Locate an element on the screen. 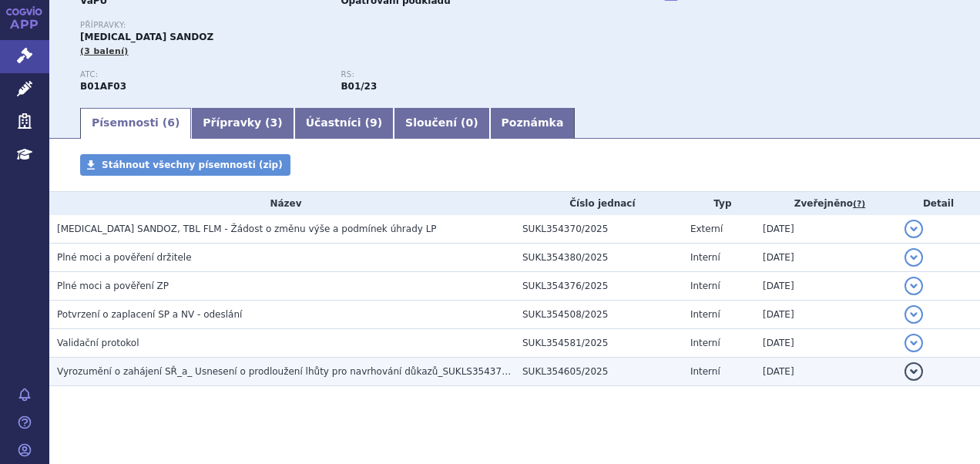 The width and height of the screenshot is (980, 464). span: 0 is located at coordinates (469, 123).